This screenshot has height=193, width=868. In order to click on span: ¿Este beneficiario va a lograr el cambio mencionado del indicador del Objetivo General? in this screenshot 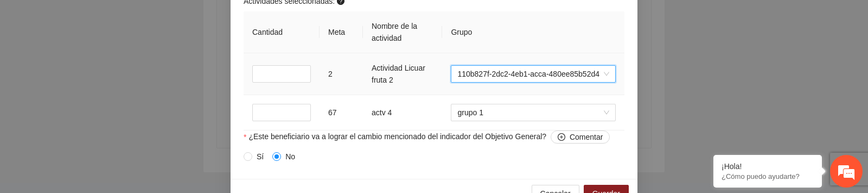, I will do `click(429, 137)`.